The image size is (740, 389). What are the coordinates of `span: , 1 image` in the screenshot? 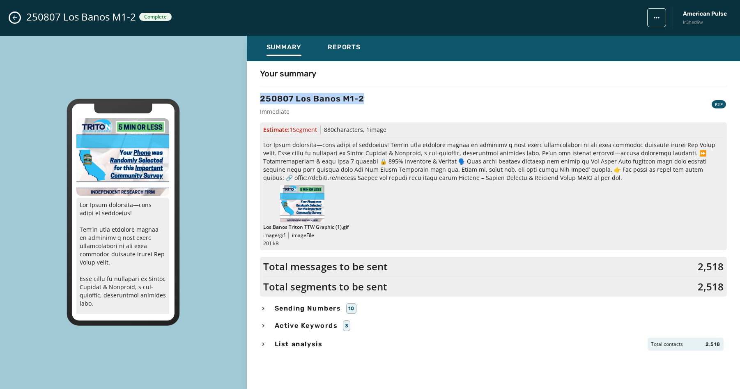 It's located at (374, 129).